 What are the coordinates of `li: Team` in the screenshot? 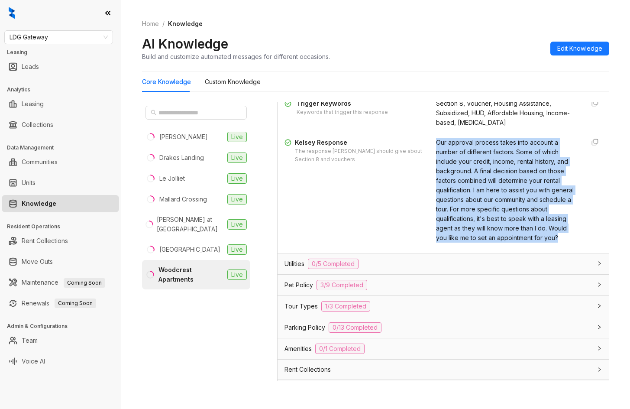 It's located at (60, 340).